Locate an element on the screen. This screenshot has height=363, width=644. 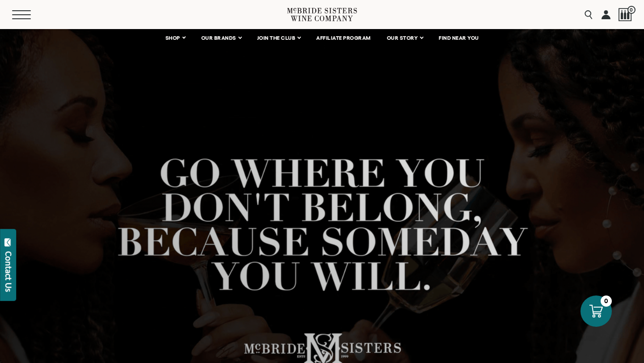
span: FIND NEAR YOU is located at coordinates (459, 38).